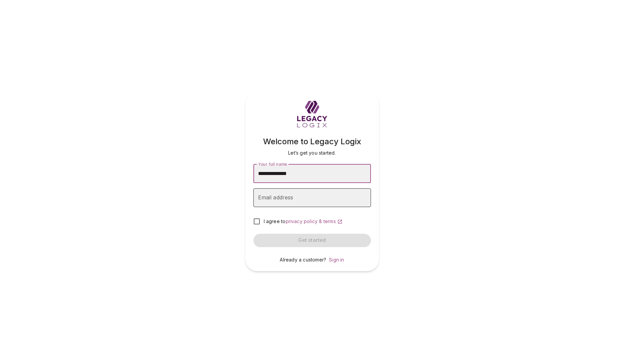 The image size is (624, 364). I want to click on span: Welcome to Legacy Logix, so click(312, 141).